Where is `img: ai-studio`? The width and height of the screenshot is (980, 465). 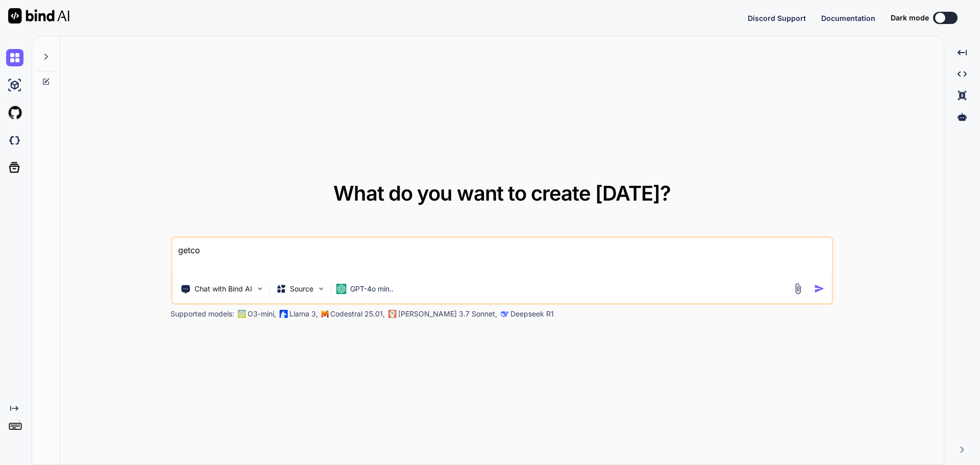 img: ai-studio is located at coordinates (15, 85).